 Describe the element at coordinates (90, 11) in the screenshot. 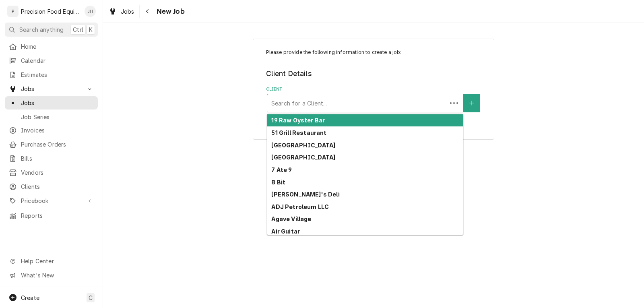

I see `div: Jason Hertel's Avatar` at that location.